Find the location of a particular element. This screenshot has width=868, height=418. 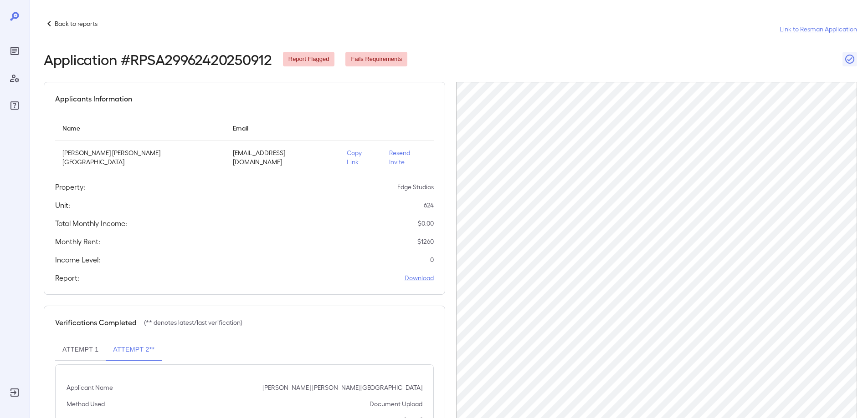

div: Manage Users is located at coordinates (15, 78).